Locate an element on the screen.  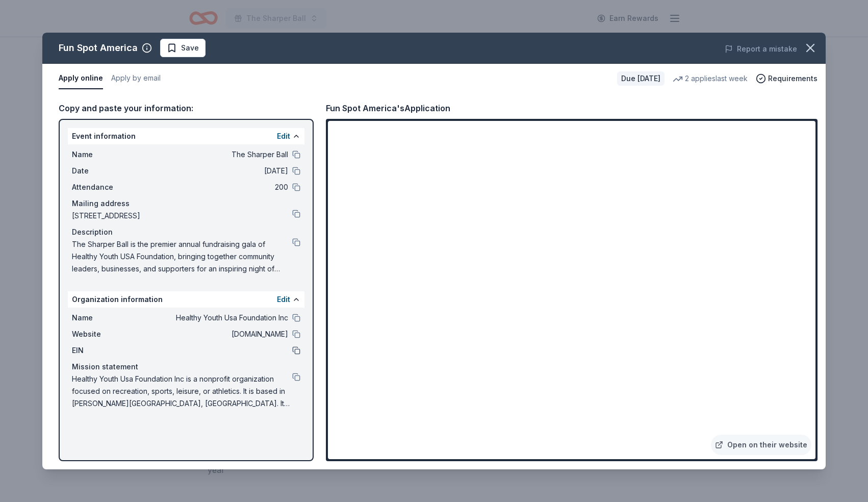
span: Healthy Youth Usa Foundation Inc is located at coordinates (214, 318).